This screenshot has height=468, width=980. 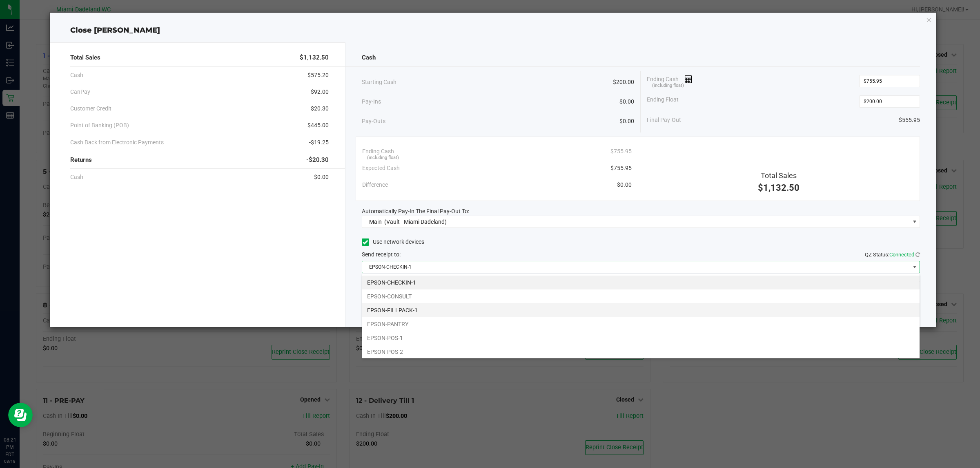 What do you see at coordinates (416, 211) in the screenshot?
I see `span: Automatically Pay-In The Final Pay-Out To:` at bounding box center [416, 211].